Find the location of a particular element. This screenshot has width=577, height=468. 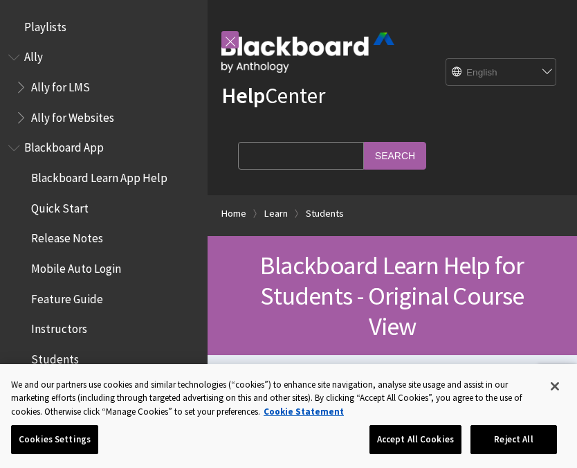

button: Cookies Settings is located at coordinates (55, 439).